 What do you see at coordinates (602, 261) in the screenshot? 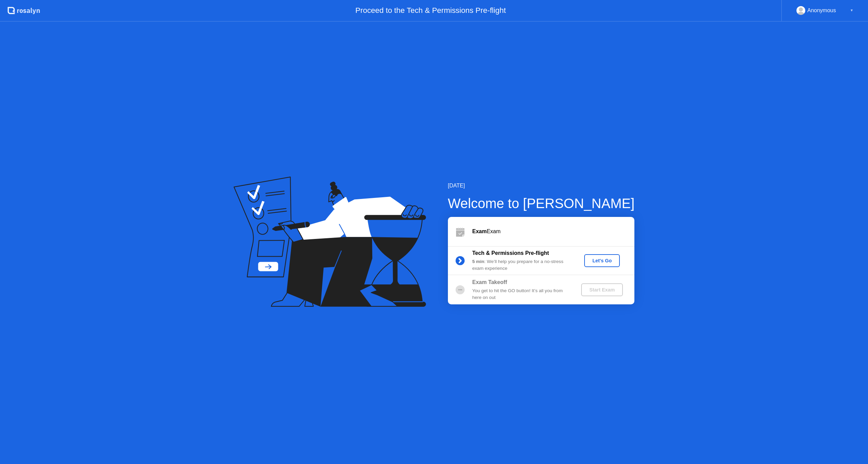
I see `div: Let's Go` at bounding box center [602, 261].